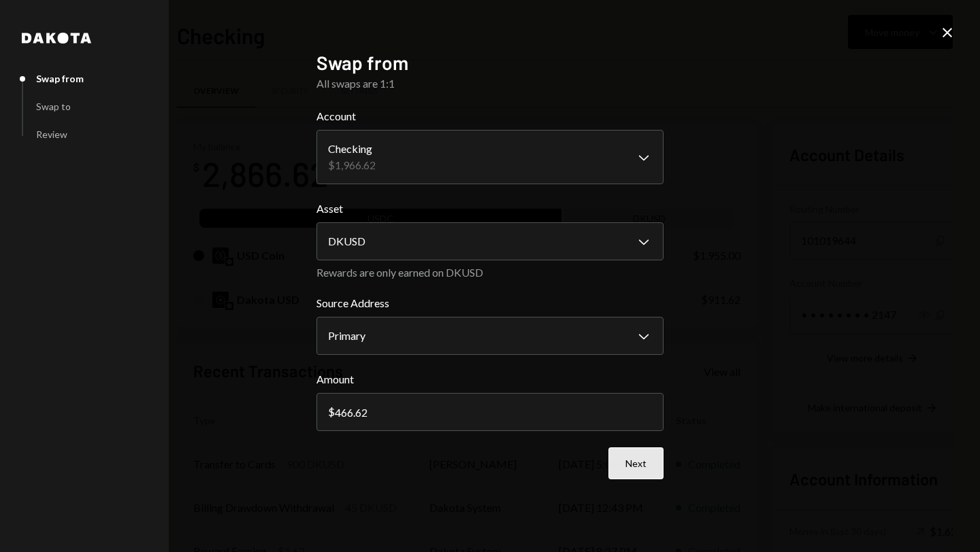 Image resolution: width=980 pixels, height=552 pixels. I want to click on div: Swap from, so click(60, 78).